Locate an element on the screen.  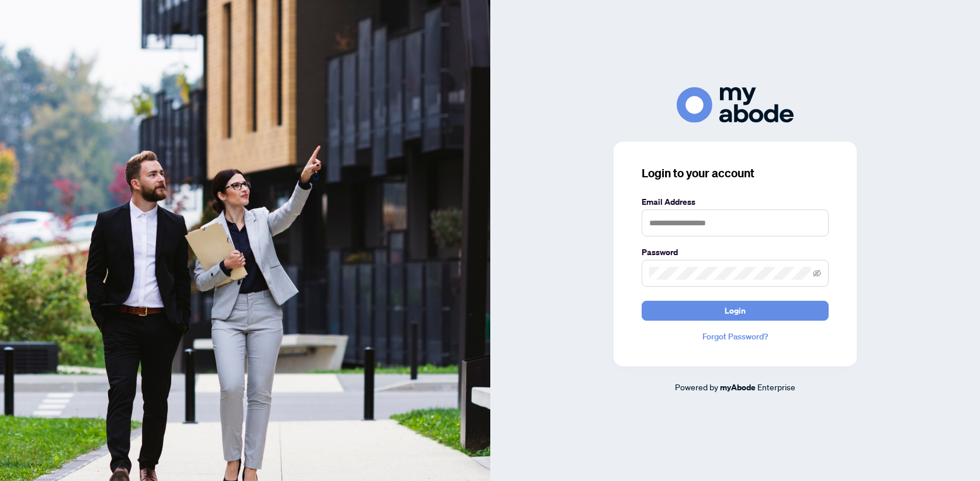
span: Enterprise is located at coordinates (775, 386).